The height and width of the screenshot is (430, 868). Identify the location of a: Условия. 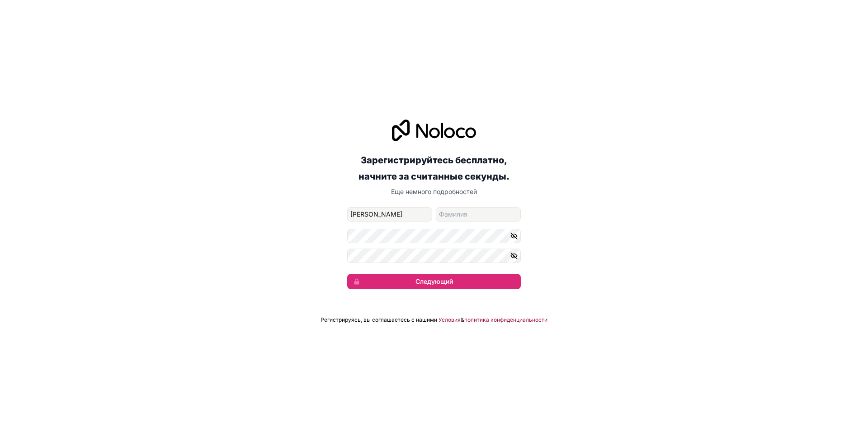
(449, 321).